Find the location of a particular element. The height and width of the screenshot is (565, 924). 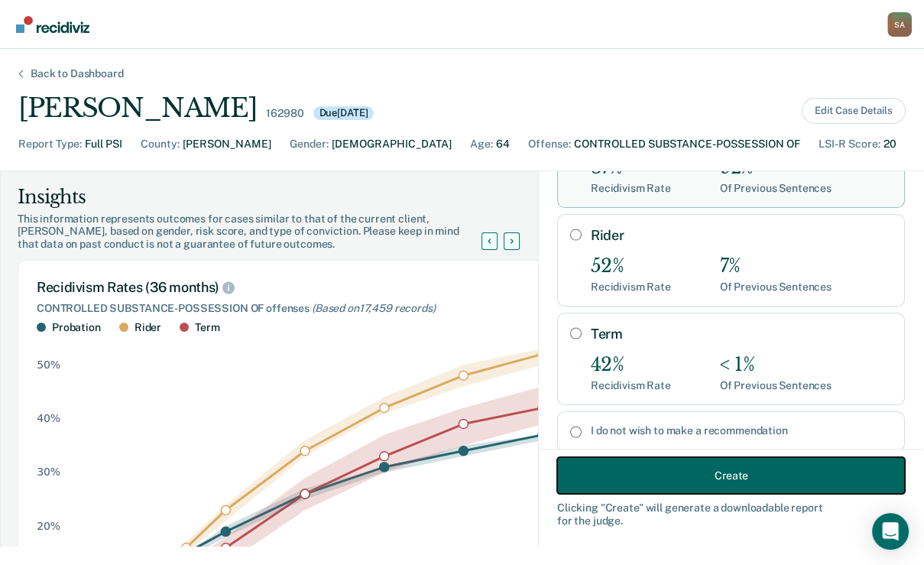

img: Recidiviz is located at coordinates (53, 24).